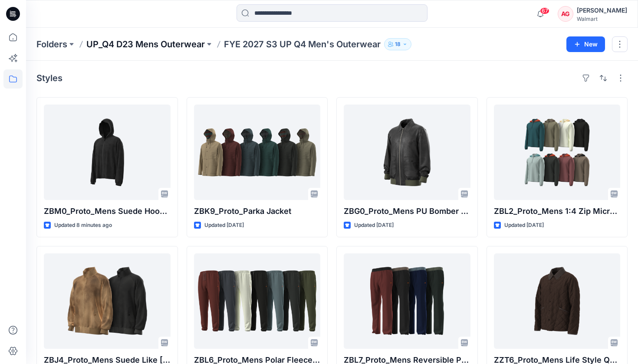  I want to click on span: 67, so click(545, 11).